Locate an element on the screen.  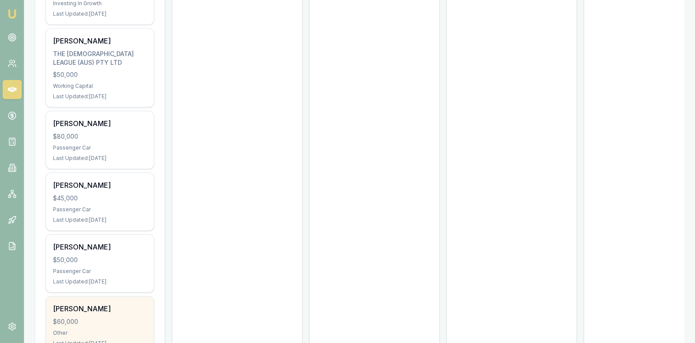
div: Other is located at coordinates (100, 333).